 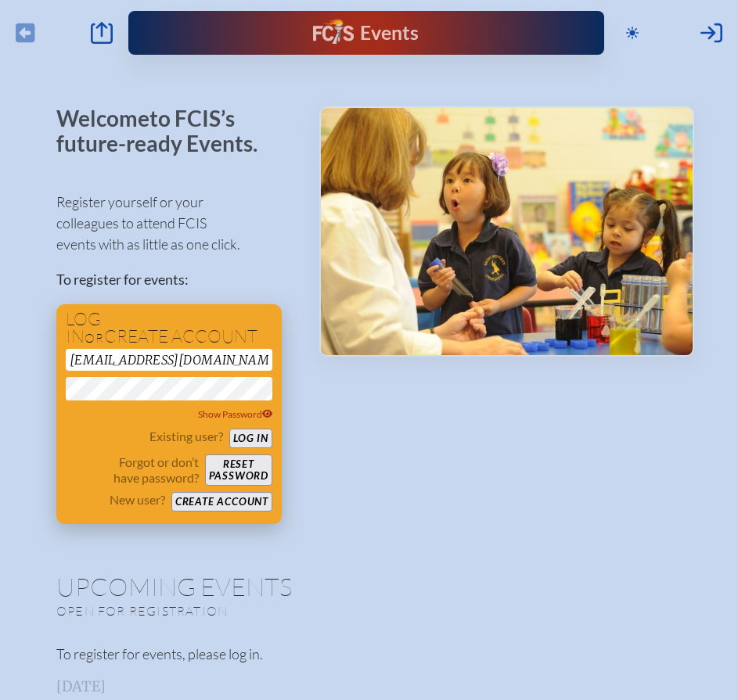 I want to click on input: Email, so click(x=169, y=360).